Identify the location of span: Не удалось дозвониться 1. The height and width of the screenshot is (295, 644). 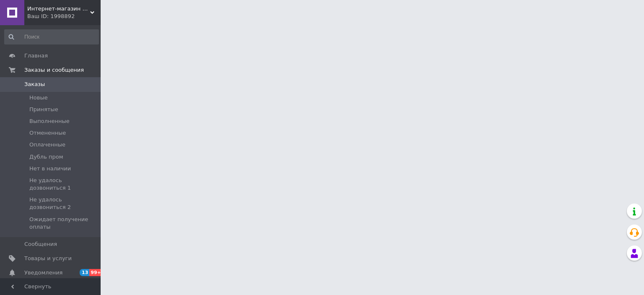
(64, 184).